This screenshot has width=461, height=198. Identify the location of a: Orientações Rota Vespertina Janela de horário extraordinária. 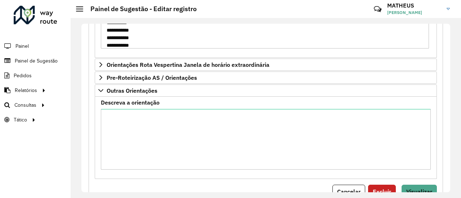
(266, 65).